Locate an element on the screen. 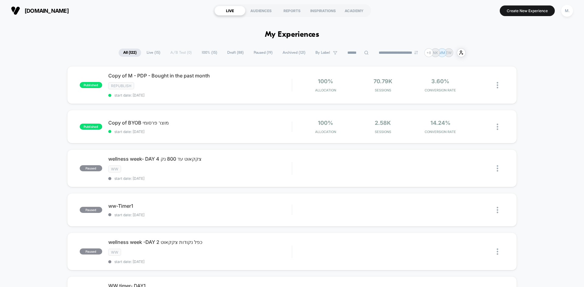 Image resolution: width=584 pixels, height=287 pixels. span: Paused ( 19 ) is located at coordinates (263, 53).